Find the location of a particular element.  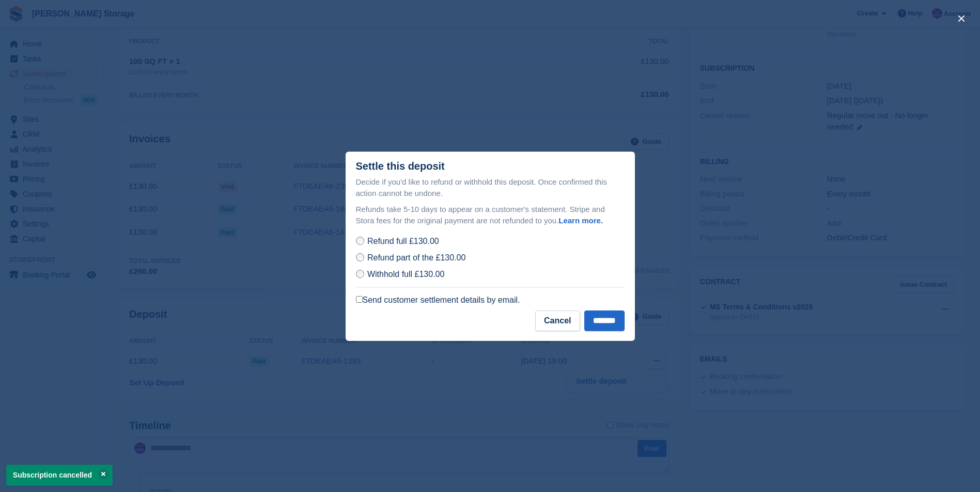

div: Settle this deposit is located at coordinates (401, 167).